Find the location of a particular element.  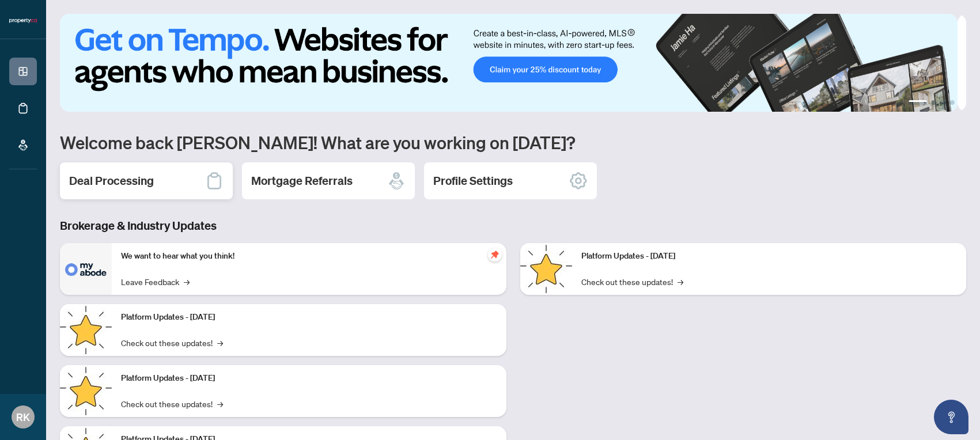

span: pushpin is located at coordinates (495, 255).